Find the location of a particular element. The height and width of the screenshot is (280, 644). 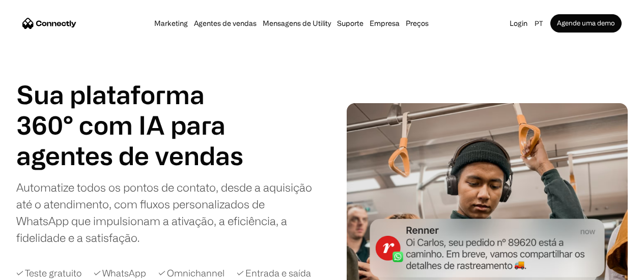

div: ✓ WhatsApp is located at coordinates (119, 273).